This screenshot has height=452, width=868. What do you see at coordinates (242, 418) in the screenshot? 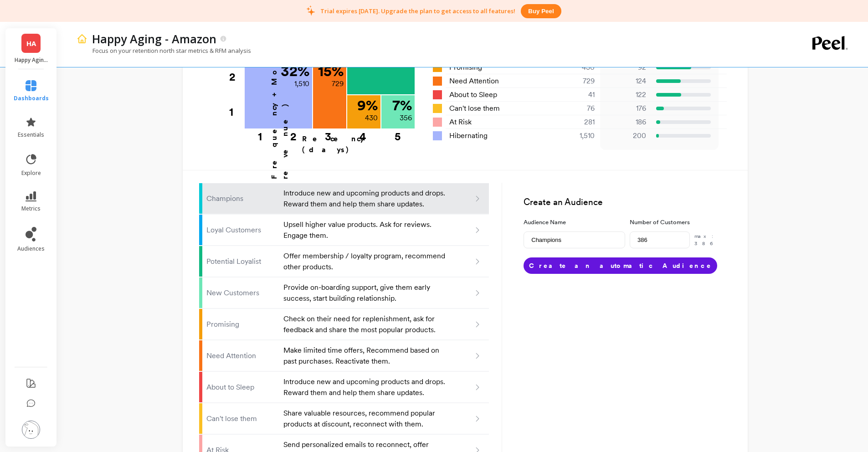
I see `p: Can't lose them` at bounding box center [242, 418].